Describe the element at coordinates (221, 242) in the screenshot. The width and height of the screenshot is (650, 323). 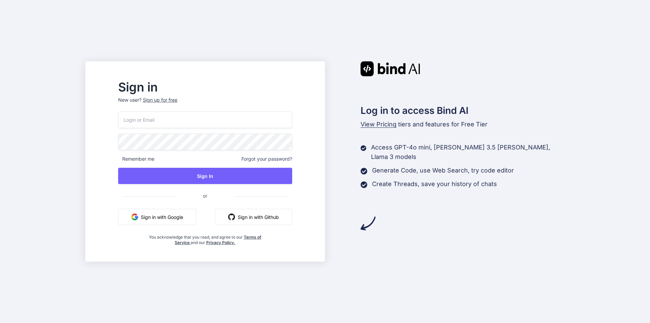
I see `a: Privacy Policy.` at that location.